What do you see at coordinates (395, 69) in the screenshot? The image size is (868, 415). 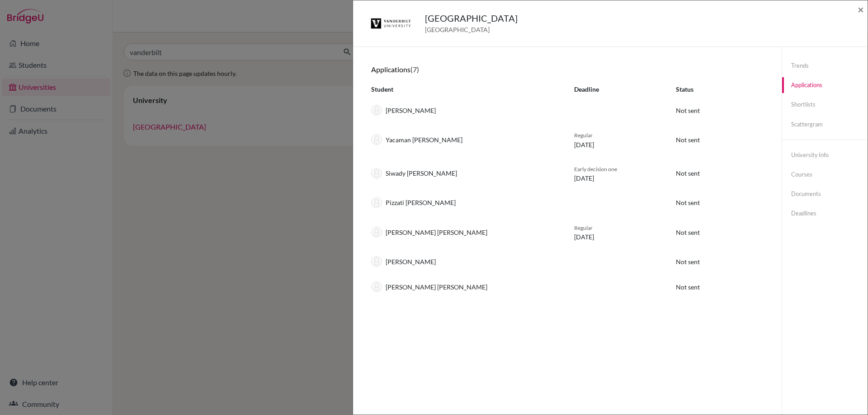 I see `h6: Applications` at bounding box center [395, 69].